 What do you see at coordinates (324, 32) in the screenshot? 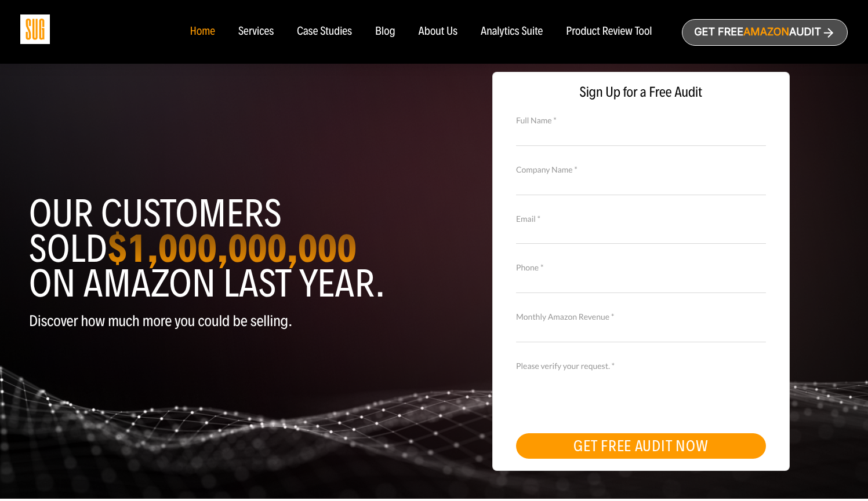
I see `div: Case Studies` at bounding box center [324, 32].